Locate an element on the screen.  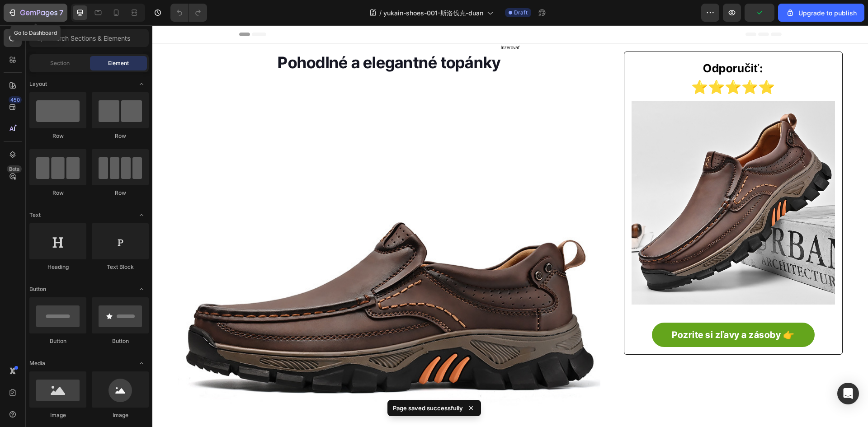
span: Button is located at coordinates (37, 289).